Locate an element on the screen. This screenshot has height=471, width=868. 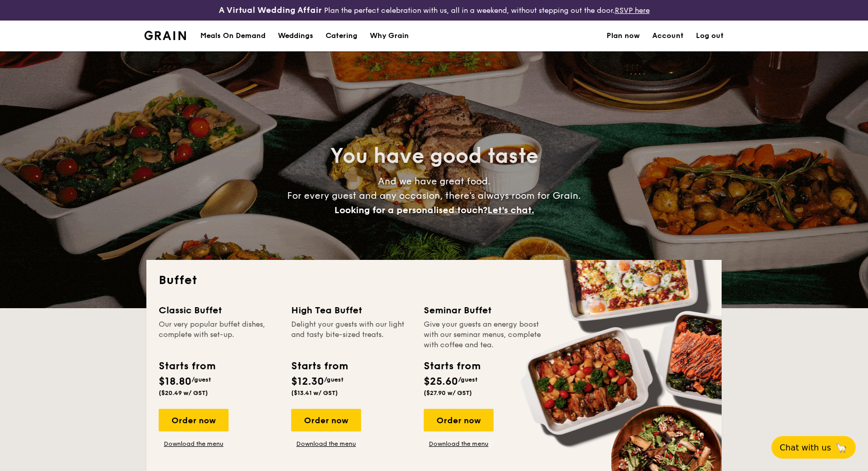
div: Plan the perfect celebration with us, all in a weekend, without stepping out the door. is located at coordinates (434, 10).